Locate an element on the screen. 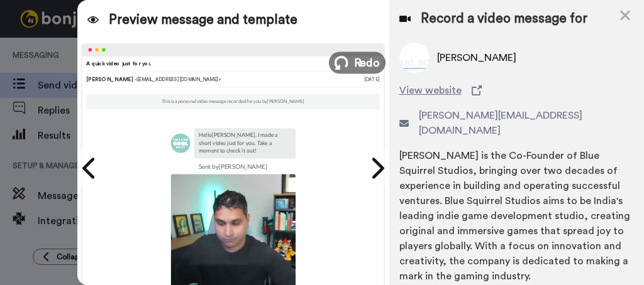 This screenshot has width=644, height=285. span: View website is located at coordinates (430, 91).